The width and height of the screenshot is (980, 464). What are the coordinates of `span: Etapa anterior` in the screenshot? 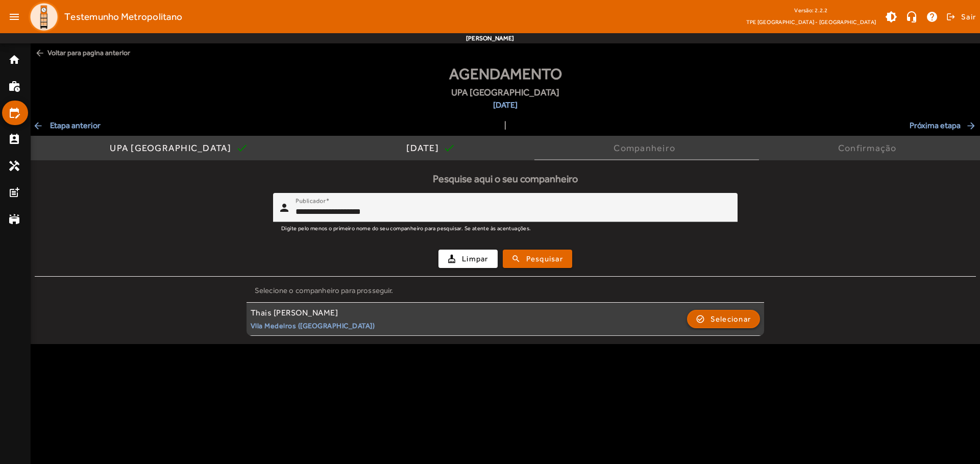 It's located at (66, 126).